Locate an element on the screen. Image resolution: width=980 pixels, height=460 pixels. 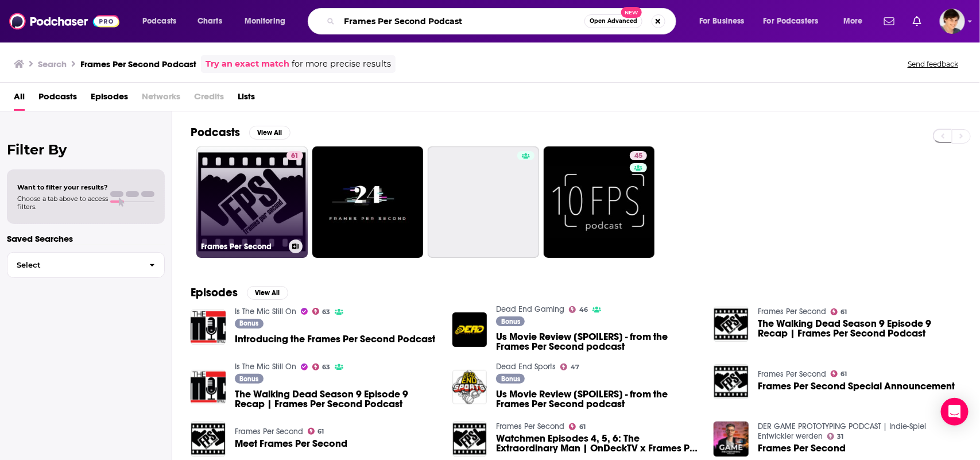
span: 31 is located at coordinates (840, 437).